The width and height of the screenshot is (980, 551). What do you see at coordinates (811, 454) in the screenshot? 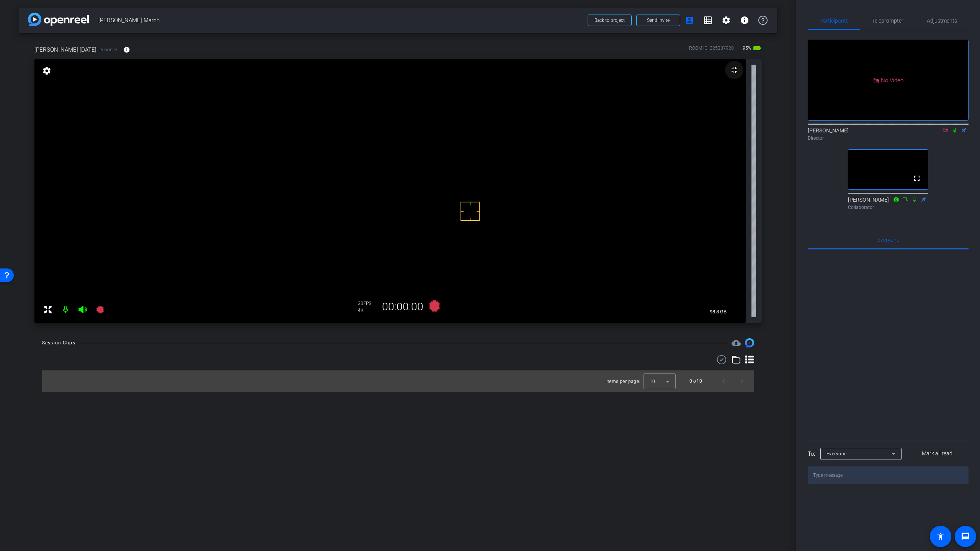
I see `div: To:` at bounding box center [811, 454].